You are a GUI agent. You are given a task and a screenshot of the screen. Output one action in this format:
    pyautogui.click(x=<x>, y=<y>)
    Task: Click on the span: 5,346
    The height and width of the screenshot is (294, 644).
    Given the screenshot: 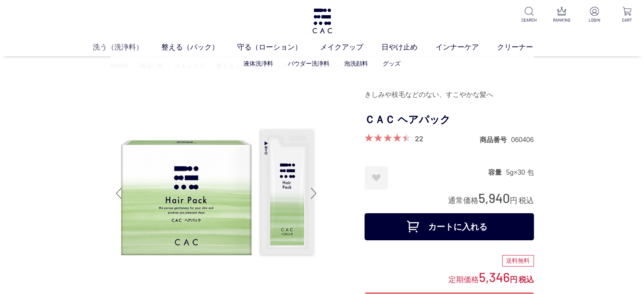 What is the action you would take?
    pyautogui.click(x=494, y=277)
    